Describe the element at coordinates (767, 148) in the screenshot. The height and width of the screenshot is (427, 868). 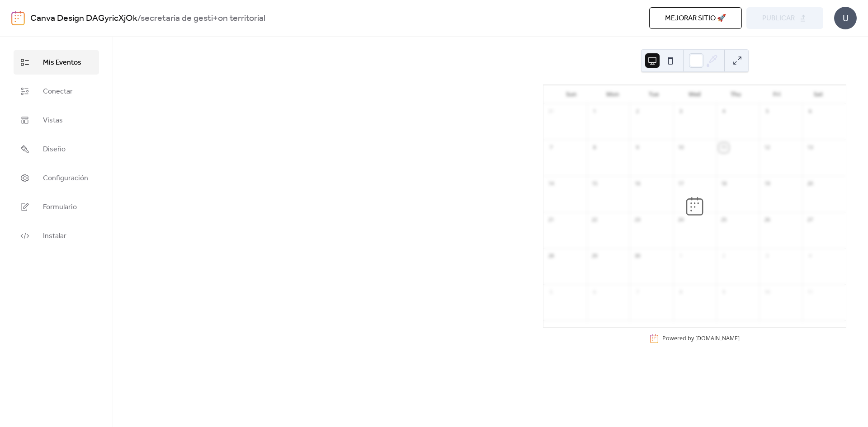
I see `div: 12` at that location.